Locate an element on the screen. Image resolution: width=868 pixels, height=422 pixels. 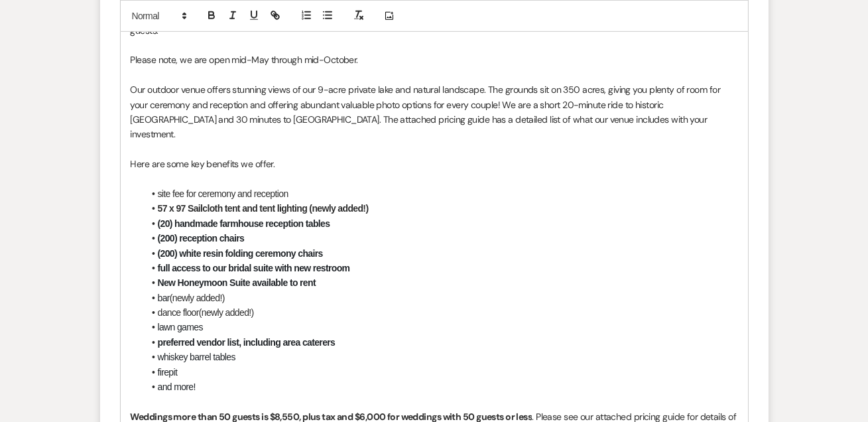
span: firepit is located at coordinates (168, 372).